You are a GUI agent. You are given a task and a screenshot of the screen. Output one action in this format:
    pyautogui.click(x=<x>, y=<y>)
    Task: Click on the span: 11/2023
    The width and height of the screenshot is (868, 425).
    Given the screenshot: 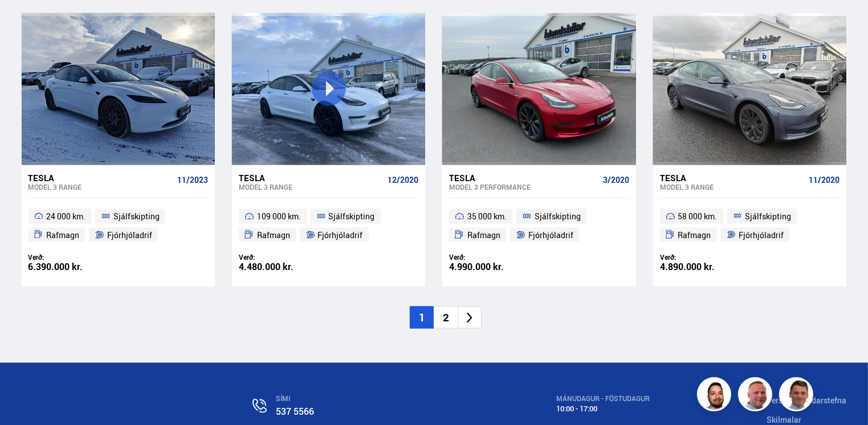 What is the action you would take?
    pyautogui.click(x=192, y=180)
    